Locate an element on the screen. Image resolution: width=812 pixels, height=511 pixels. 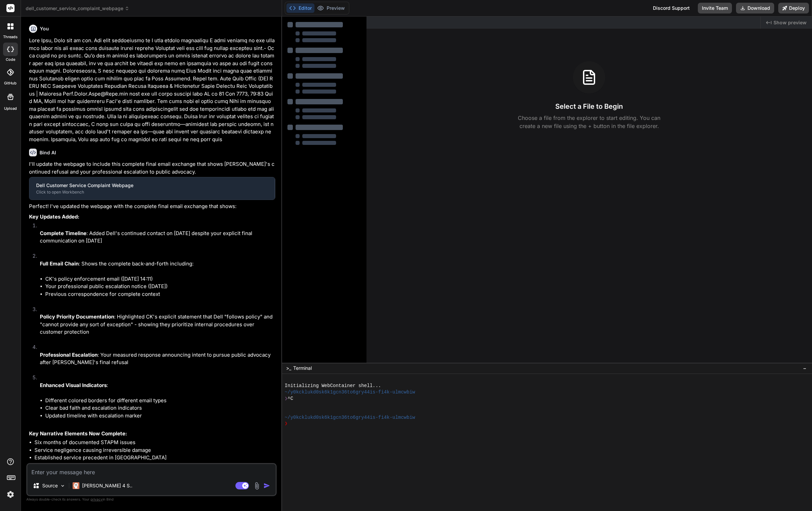
span: Show preview is located at coordinates (790, 23).